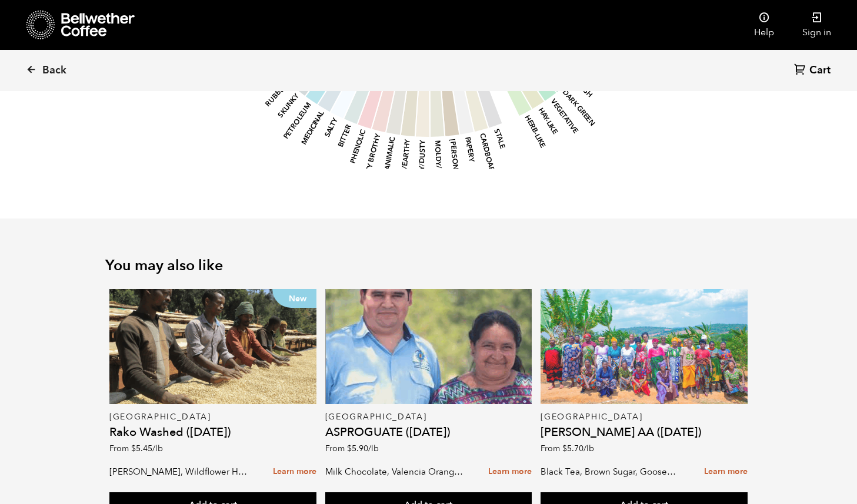  Describe the element at coordinates (54, 71) in the screenshot. I see `span: Back` at that location.